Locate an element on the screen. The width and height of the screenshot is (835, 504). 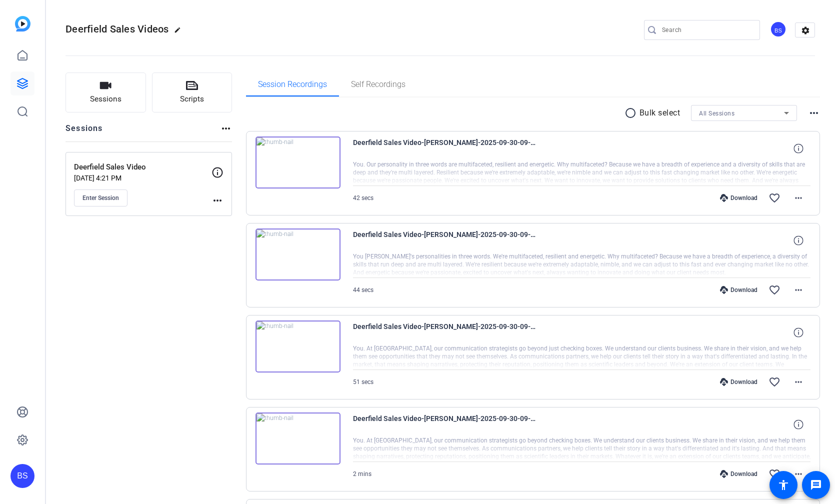
mat-icon: accessibility is located at coordinates (784, 485).